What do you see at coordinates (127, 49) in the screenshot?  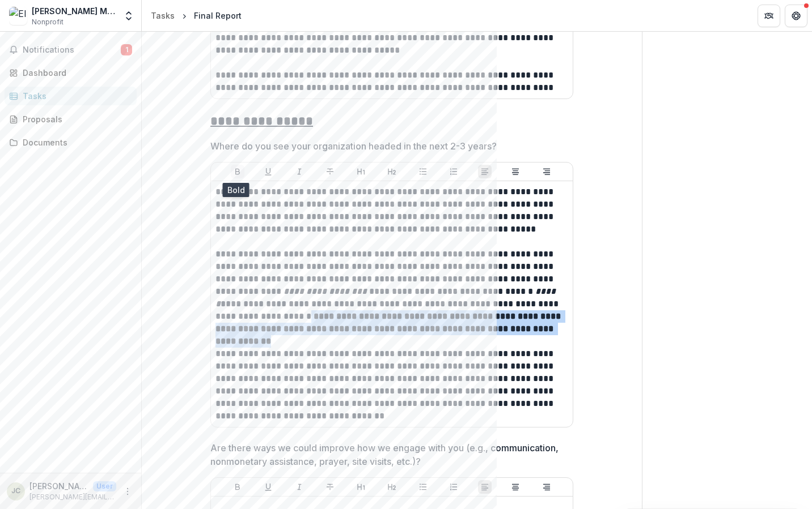 I see `span: 1` at bounding box center [127, 49].